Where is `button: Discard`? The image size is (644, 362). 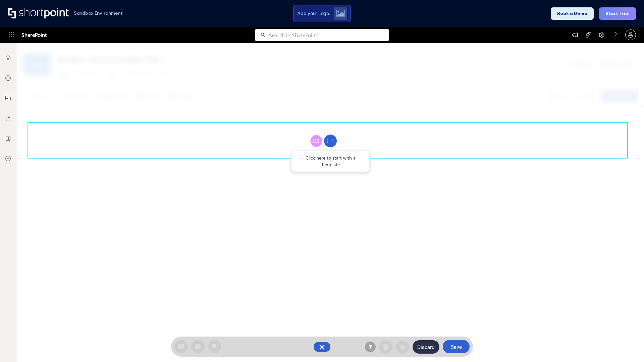
button: Discard is located at coordinates (426, 347).